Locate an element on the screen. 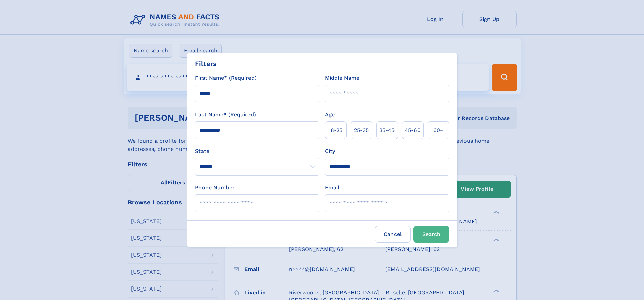 This screenshot has width=644, height=300. label: Age is located at coordinates (330, 115).